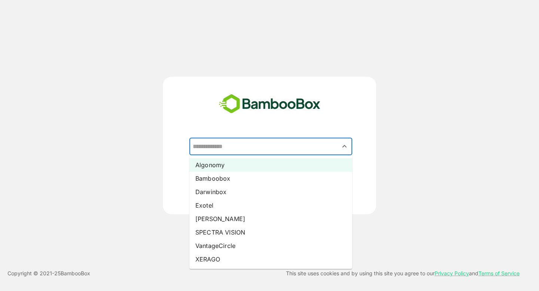 This screenshot has width=539, height=291. Describe the element at coordinates (271, 179) in the screenshot. I see `li: Bamboobox` at that location.